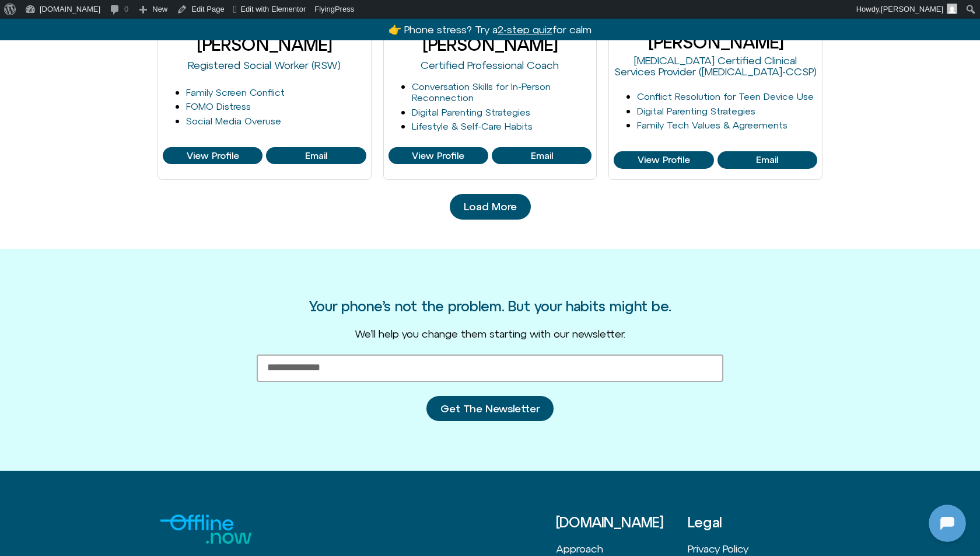 This screenshot has width=980, height=556. Describe the element at coordinates (725, 96) in the screenshot. I see `a: Conflict Resolution for Teen Device Use` at that location.